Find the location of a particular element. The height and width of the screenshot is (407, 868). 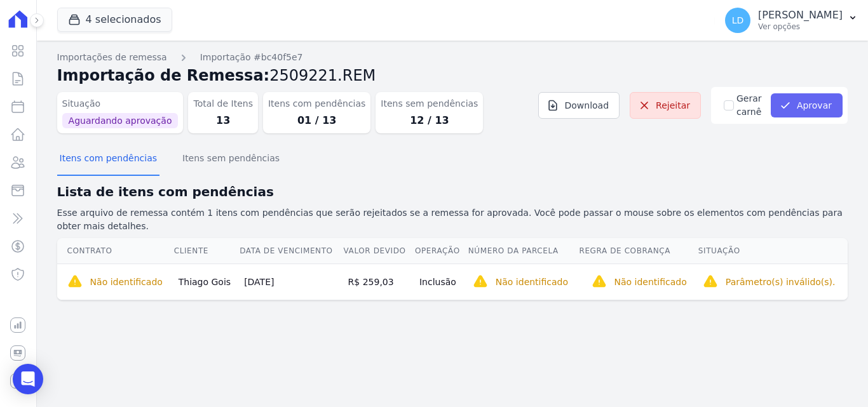

dt: Itens com pendências is located at coordinates (316, 103).